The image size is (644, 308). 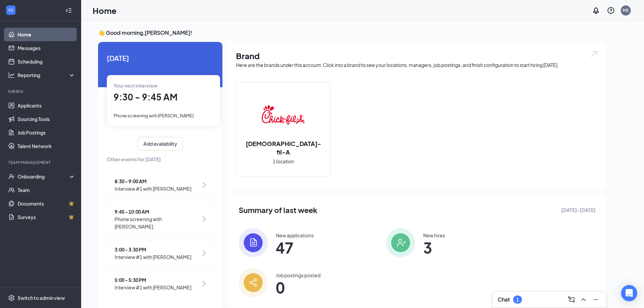 I want to click on img: Chick-fil-A, so click(x=283, y=115).